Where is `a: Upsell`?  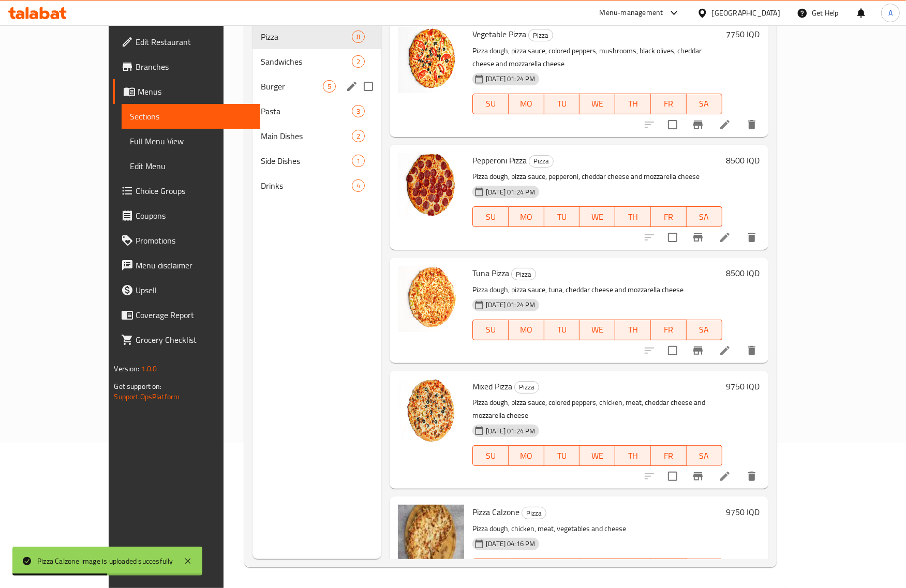
a: Upsell is located at coordinates (186, 290).